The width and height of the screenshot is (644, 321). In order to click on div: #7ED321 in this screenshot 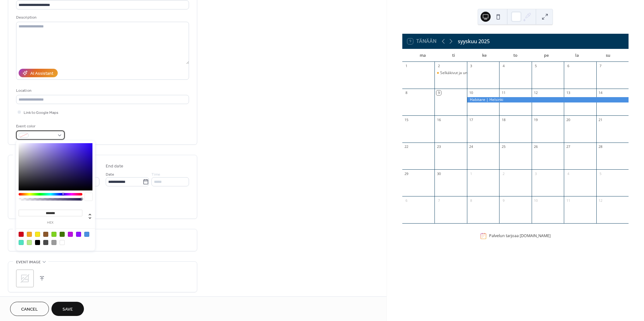, I will do `click(54, 234)`.